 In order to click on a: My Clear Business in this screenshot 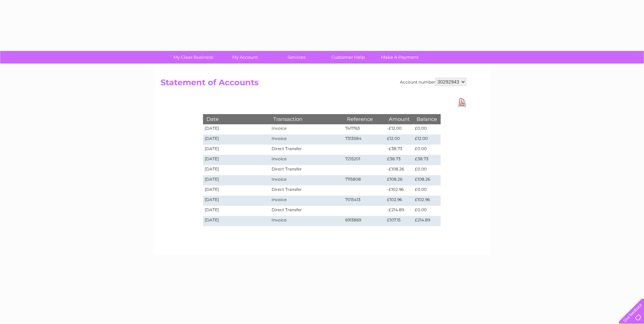, I will do `click(193, 57)`.